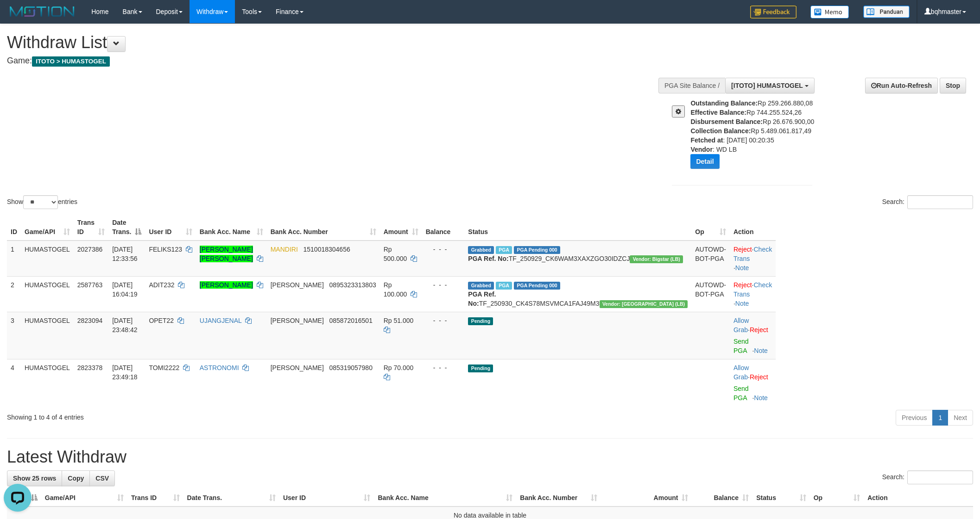 The width and height of the screenshot is (980, 519). I want to click on a: 1, so click(940, 418).